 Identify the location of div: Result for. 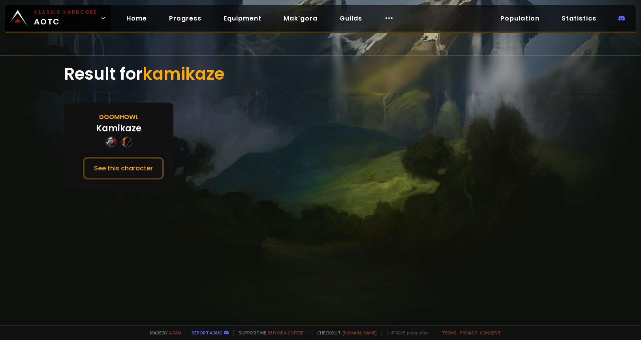
(320, 74).